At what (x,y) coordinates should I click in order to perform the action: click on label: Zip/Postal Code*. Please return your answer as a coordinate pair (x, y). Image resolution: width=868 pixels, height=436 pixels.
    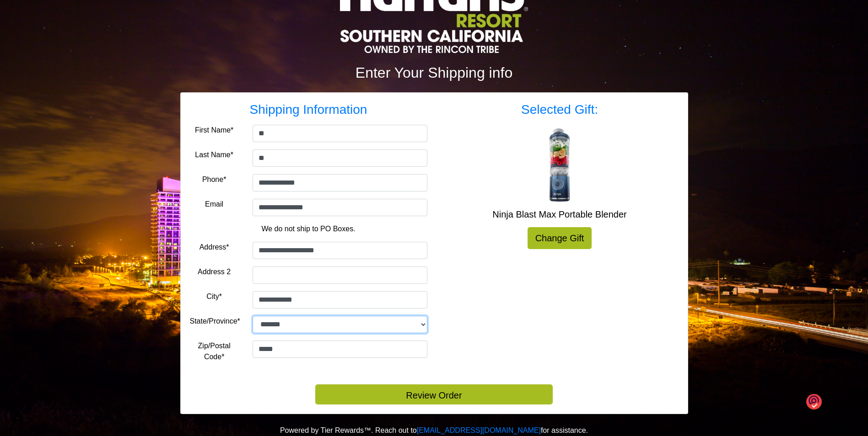
    Looking at the image, I should click on (214, 352).